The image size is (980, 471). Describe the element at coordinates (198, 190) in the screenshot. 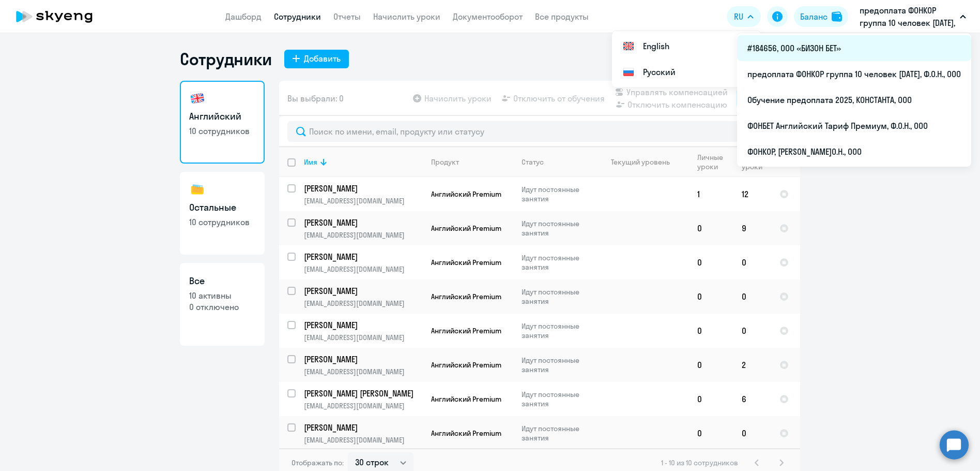

I see `img: others` at that location.